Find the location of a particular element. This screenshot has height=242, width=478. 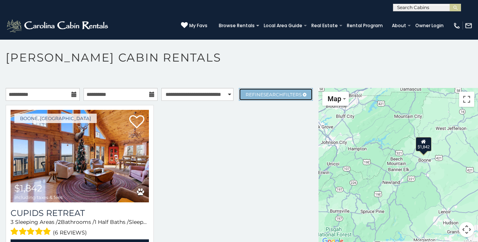

a: Cupids Retreat $1,842 including taxes & fees is located at coordinates (80, 156).